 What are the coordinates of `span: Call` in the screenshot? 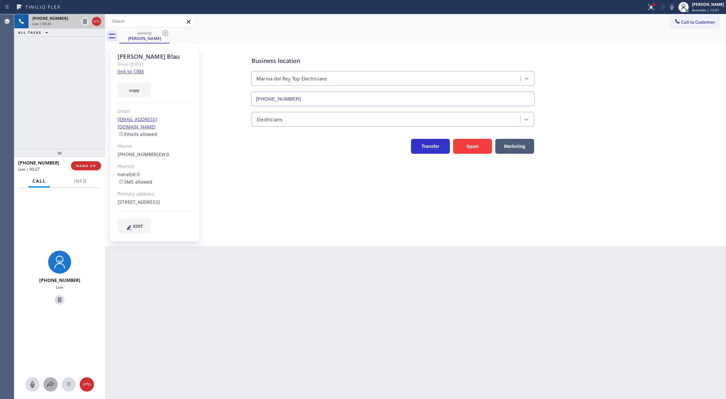 It's located at (39, 181).